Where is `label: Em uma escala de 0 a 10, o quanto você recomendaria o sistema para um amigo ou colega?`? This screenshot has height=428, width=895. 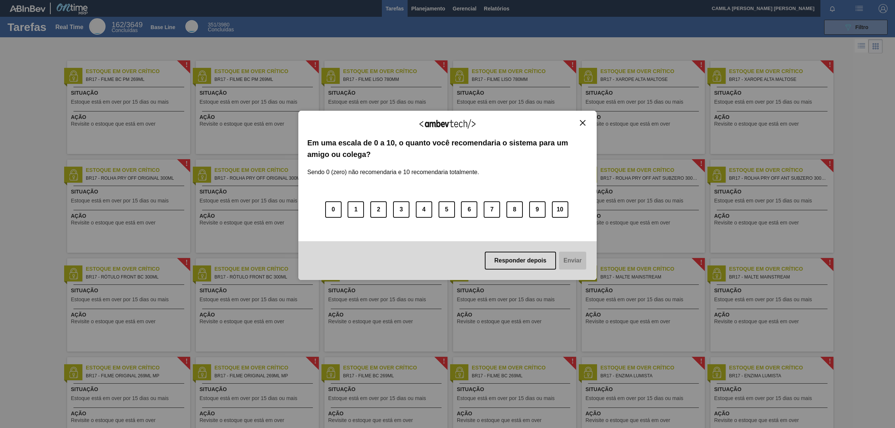
label: Em uma escala de 0 a 10, o quanto você recomendaria o sistema para um amigo ou colega? is located at coordinates (448, 148).